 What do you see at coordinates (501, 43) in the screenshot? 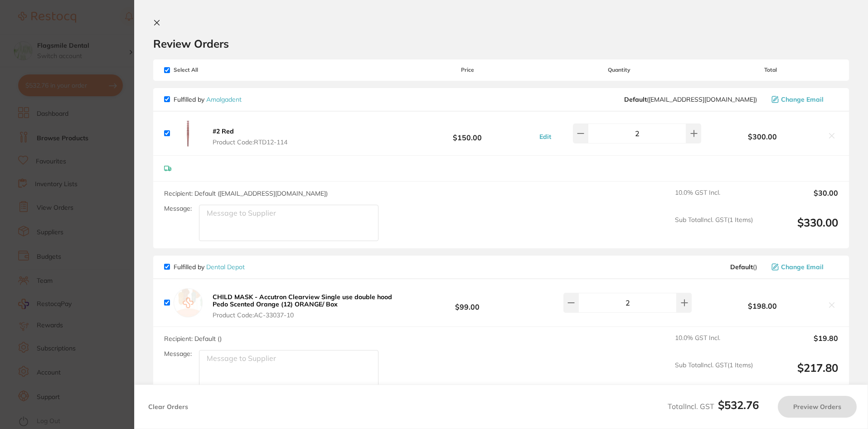
I see `h2: Review Orders` at bounding box center [501, 43].